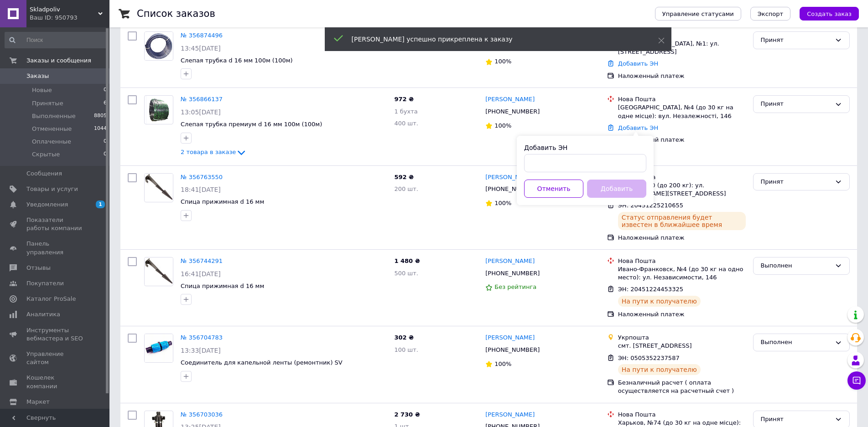  What do you see at coordinates (54, 117) in the screenshot?
I see `span: Выполненные` at bounding box center [54, 117].